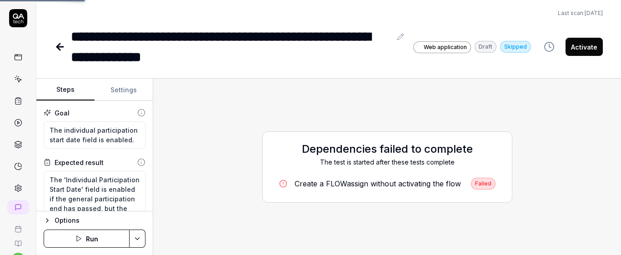 Image resolution: width=621 pixels, height=255 pixels. I want to click on a: Web application, so click(442, 47).